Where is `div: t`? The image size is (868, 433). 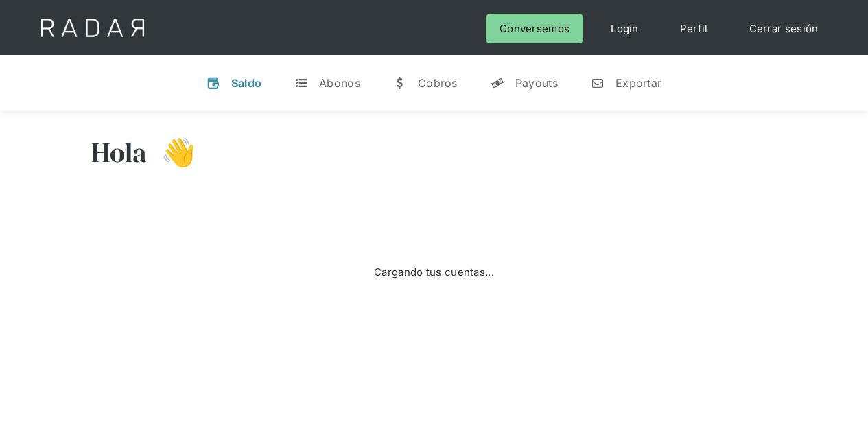
div: t is located at coordinates (301, 83).